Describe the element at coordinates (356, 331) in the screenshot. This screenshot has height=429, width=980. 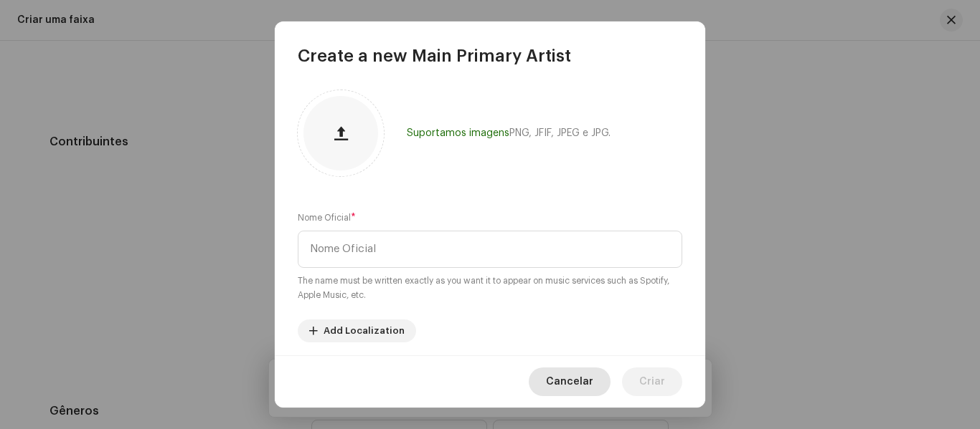
I see `button: Add Localization` at that location.